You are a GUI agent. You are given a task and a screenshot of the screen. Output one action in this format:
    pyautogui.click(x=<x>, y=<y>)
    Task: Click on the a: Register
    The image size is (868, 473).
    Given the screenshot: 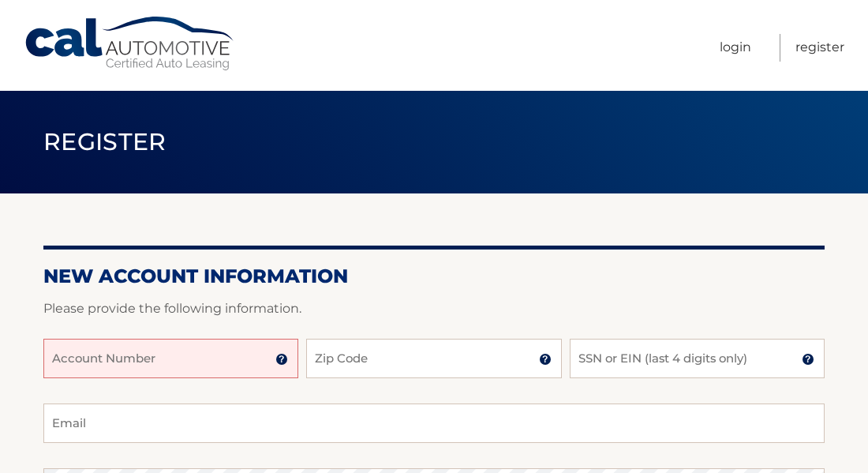 What is the action you would take?
    pyautogui.click(x=820, y=48)
    